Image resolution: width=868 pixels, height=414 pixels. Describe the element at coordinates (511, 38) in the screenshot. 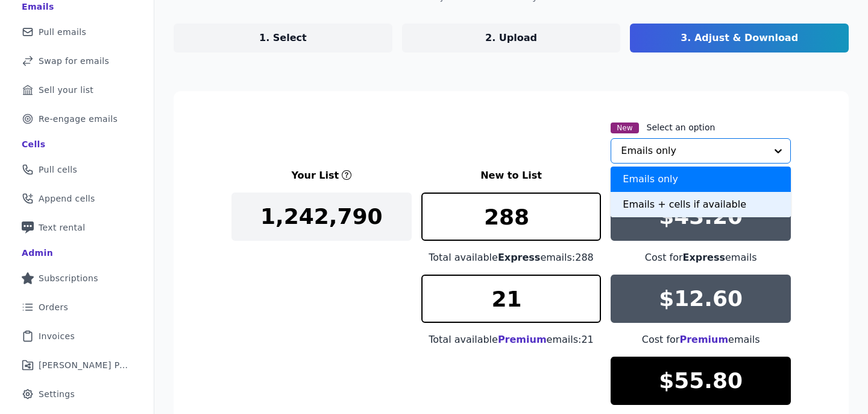

I see `a: 2. Upload` at that location.